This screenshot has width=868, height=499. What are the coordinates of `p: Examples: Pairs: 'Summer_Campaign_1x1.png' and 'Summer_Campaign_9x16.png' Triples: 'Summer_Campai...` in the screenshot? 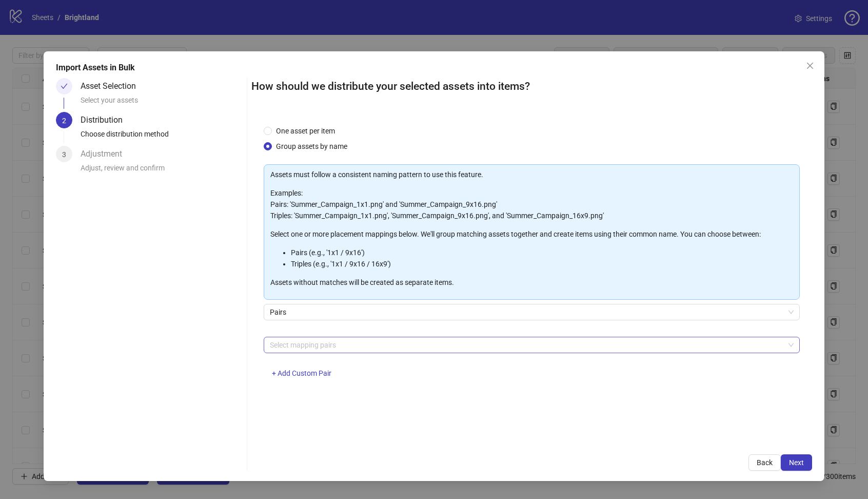 It's located at (531, 204).